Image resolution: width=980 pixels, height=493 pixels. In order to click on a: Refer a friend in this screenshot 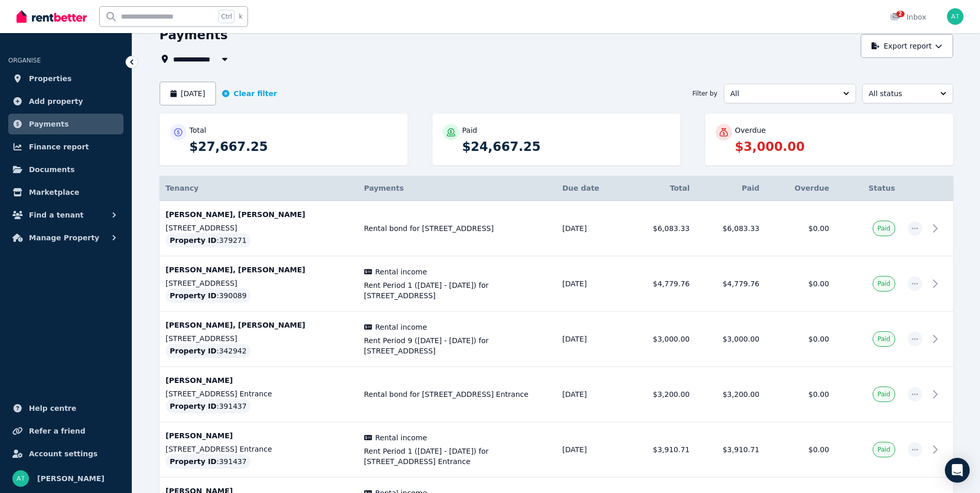, I will do `click(66, 431)`.